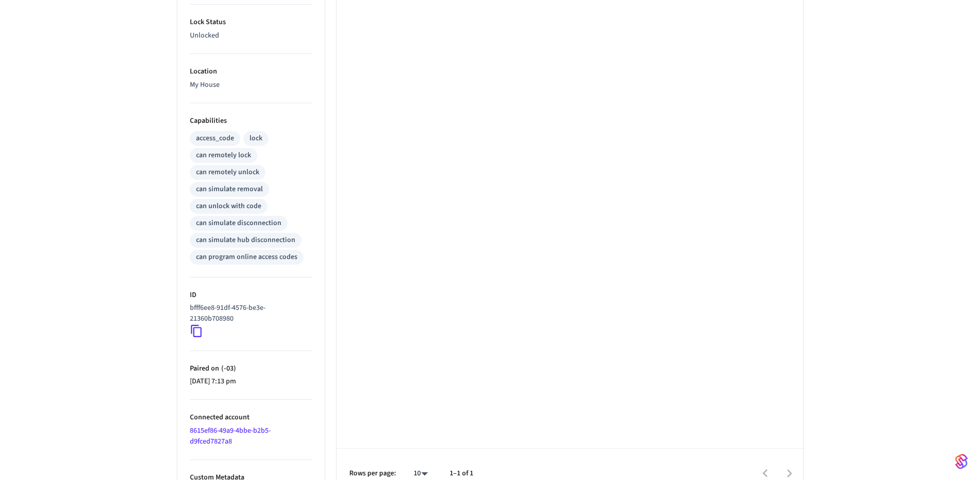 This screenshot has width=980, height=480. I want to click on p: ID, so click(251, 295).